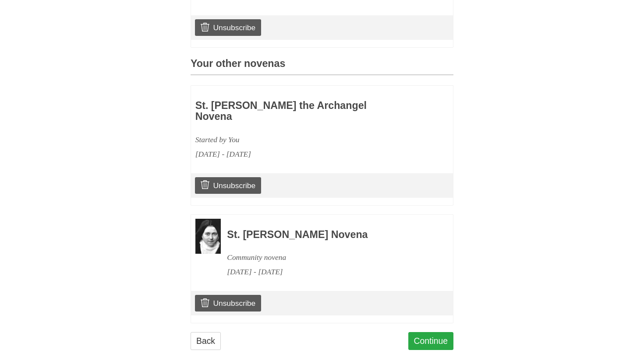  Describe the element at coordinates (296, 139) in the screenshot. I see `div: Started by You` at that location.